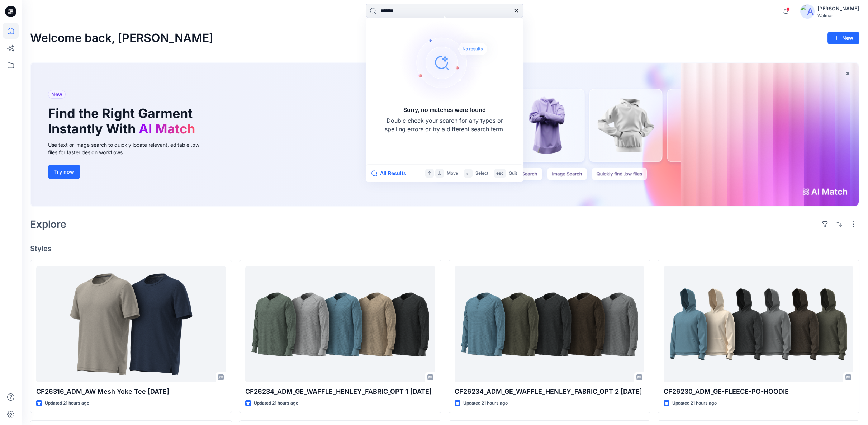 This screenshot has height=425, width=868. I want to click on p: CF26230_ADM_GE-FLEECE-PO-HOODIE, so click(758, 392).